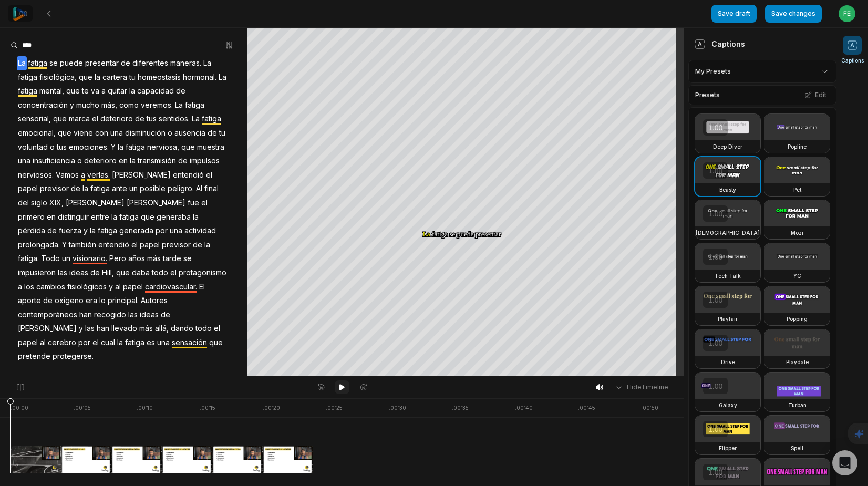 Image resolution: width=868 pixels, height=486 pixels. What do you see at coordinates (852, 60) in the screenshot?
I see `span: Captions` at bounding box center [852, 60].